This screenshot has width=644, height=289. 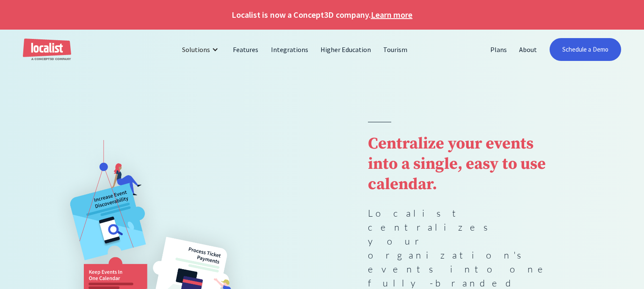 I want to click on a: Integrations, so click(x=290, y=50).